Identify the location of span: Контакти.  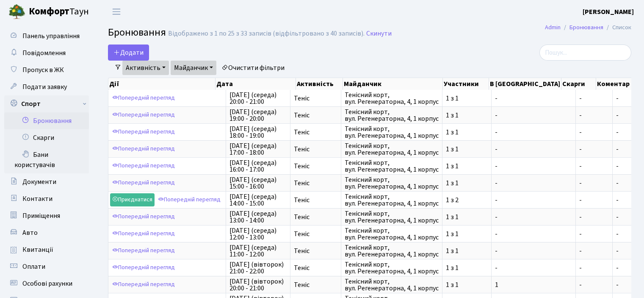
(38, 198).